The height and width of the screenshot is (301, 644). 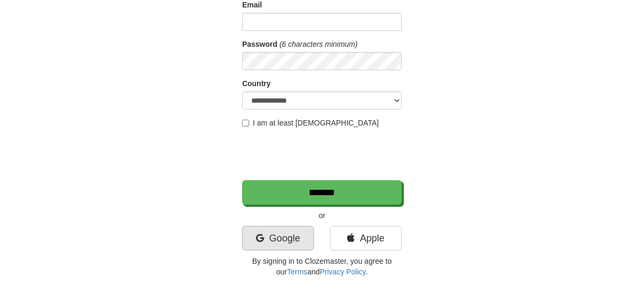 What do you see at coordinates (260, 44) in the screenshot?
I see `label: Password` at bounding box center [260, 44].